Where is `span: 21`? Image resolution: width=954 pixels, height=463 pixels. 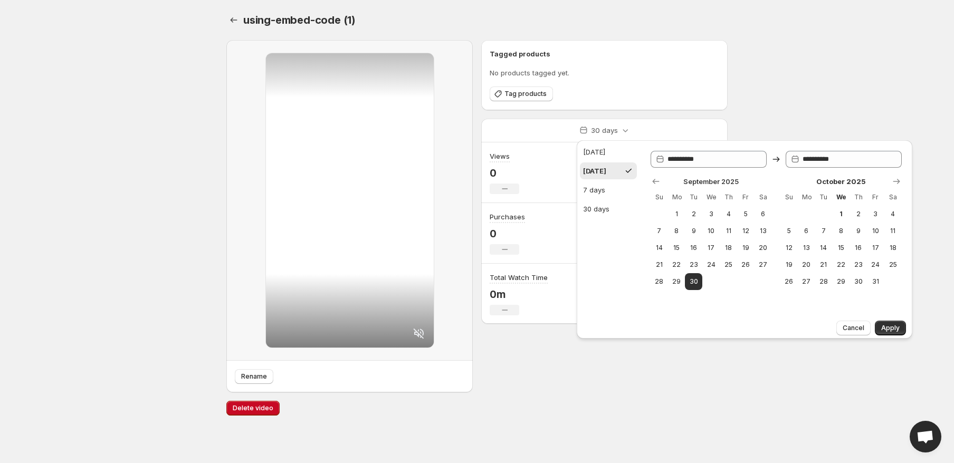
span: 21 is located at coordinates (823, 265).